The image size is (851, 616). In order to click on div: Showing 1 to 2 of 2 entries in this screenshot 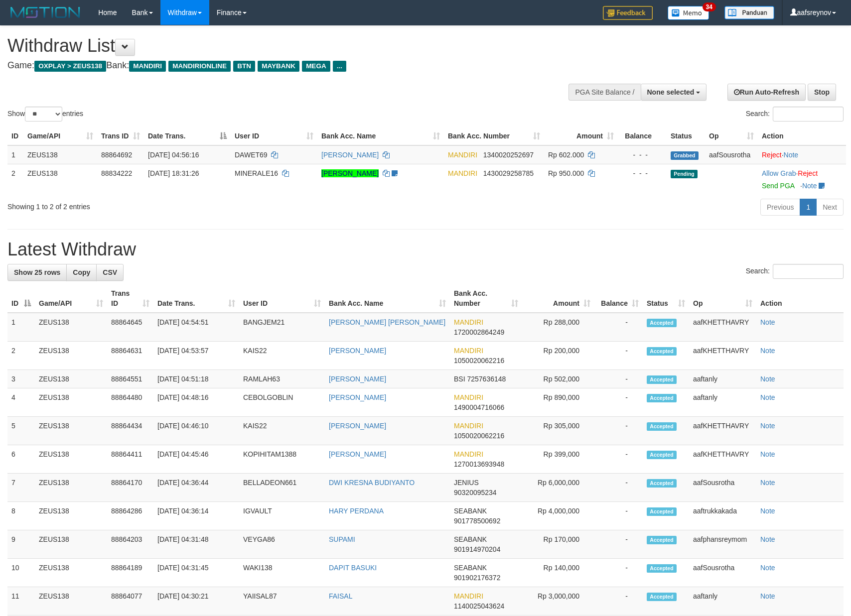, I will do `click(177, 205)`.